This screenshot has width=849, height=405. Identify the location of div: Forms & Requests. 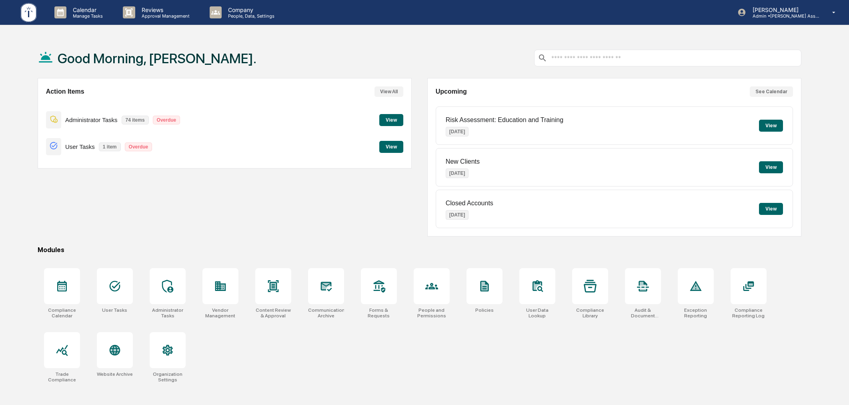
(379, 313).